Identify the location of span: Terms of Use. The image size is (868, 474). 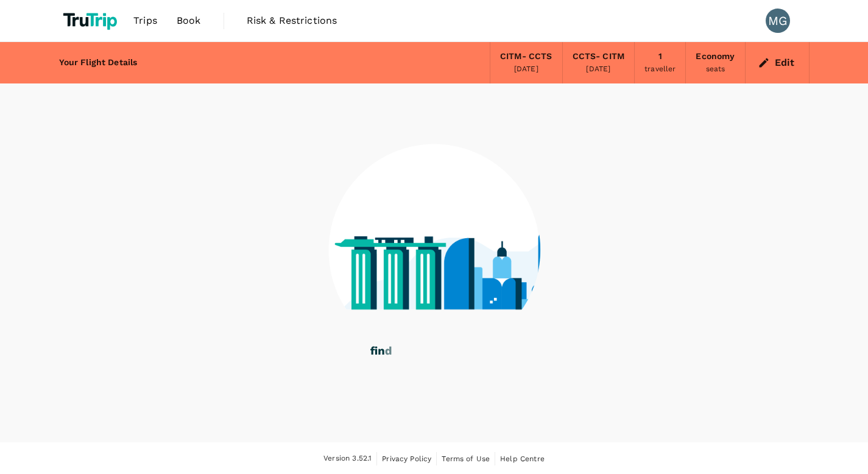
(466, 459).